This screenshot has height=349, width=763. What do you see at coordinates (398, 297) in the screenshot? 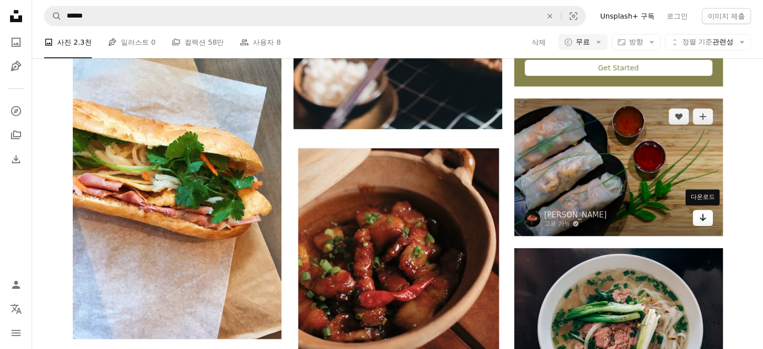
I see `a: 갈색 세라믹 그릇에 조리 된 음식` at bounding box center [398, 297].